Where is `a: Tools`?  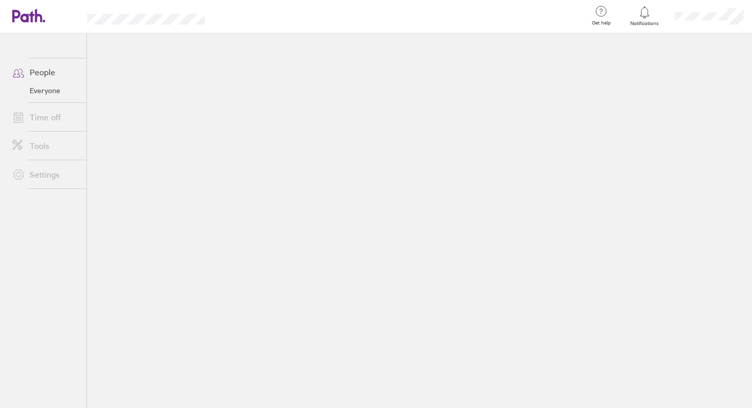
a: Tools is located at coordinates (45, 146).